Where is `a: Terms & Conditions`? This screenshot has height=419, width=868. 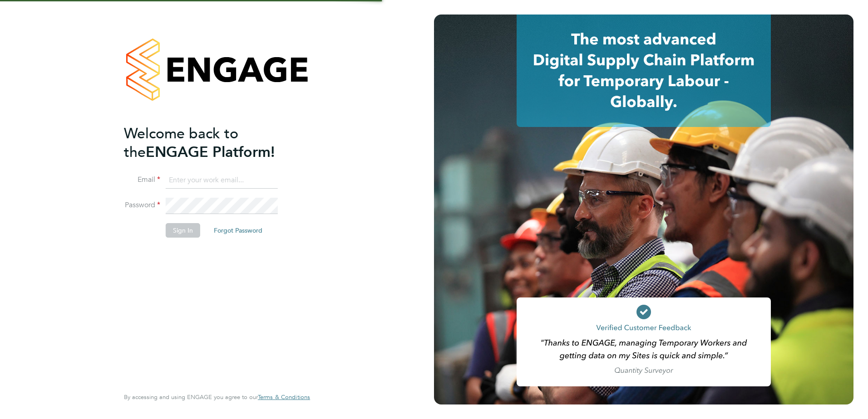
a: Terms & Conditions is located at coordinates (284, 397).